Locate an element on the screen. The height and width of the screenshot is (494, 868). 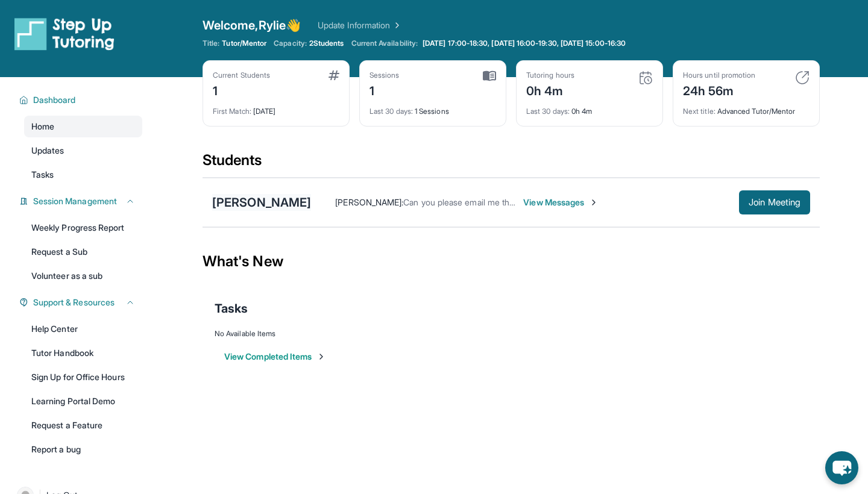
button: chat-button is located at coordinates (841, 467).